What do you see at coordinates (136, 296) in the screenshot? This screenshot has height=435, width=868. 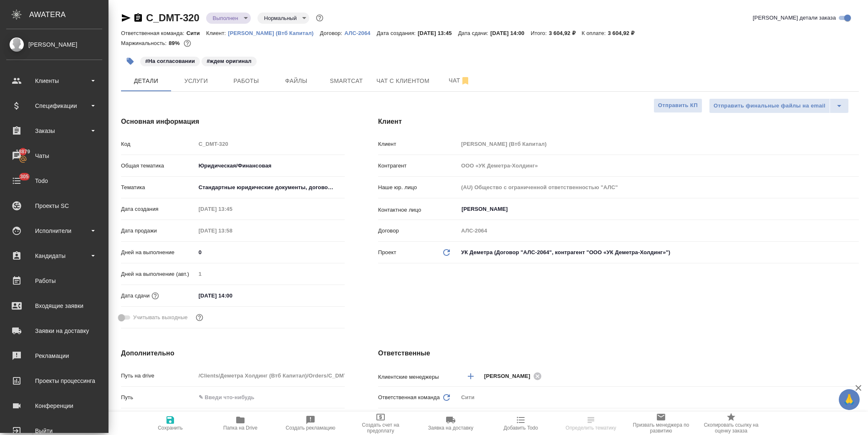 I see `p: Дата сдачи` at bounding box center [136, 296].